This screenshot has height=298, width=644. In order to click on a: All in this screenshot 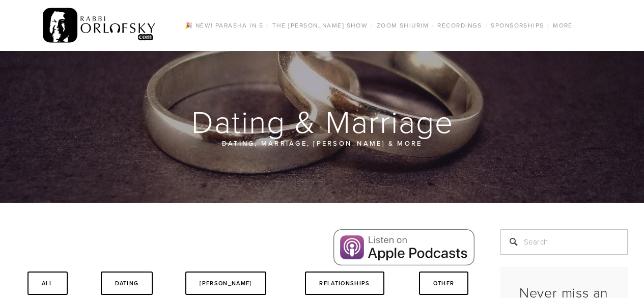, I will do `click(47, 283)`.